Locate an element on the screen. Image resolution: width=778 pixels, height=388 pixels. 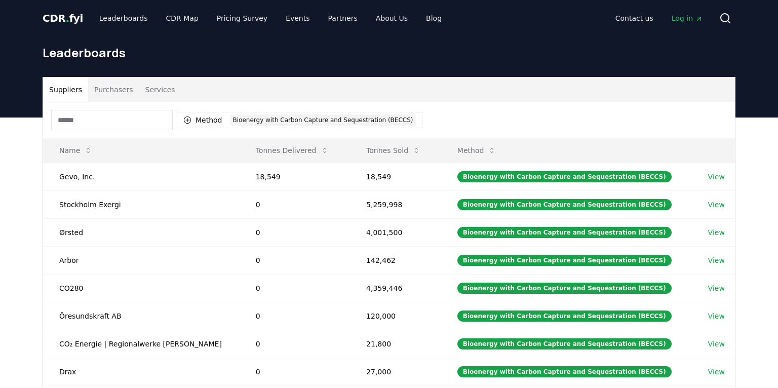
td: 5,259,998 is located at coordinates (395, 204).